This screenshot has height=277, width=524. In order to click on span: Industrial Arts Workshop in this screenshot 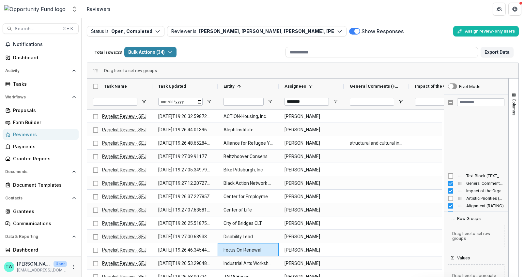, I will do `click(248, 263)`.